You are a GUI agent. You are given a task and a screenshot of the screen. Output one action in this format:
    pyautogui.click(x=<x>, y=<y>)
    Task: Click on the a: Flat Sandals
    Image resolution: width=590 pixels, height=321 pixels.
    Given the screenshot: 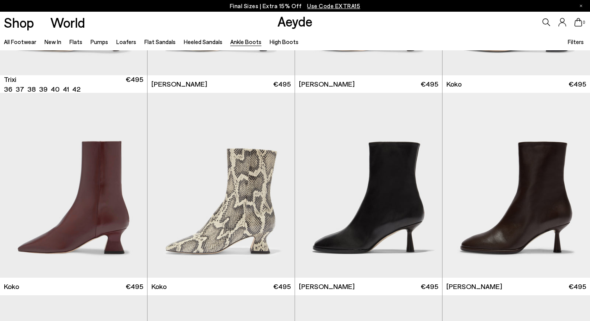 What is the action you would take?
    pyautogui.click(x=160, y=42)
    